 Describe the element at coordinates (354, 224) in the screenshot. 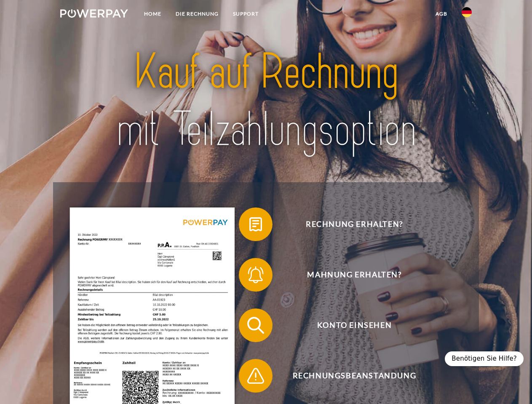

I see `span: Rechnung erhalten?` at that location.